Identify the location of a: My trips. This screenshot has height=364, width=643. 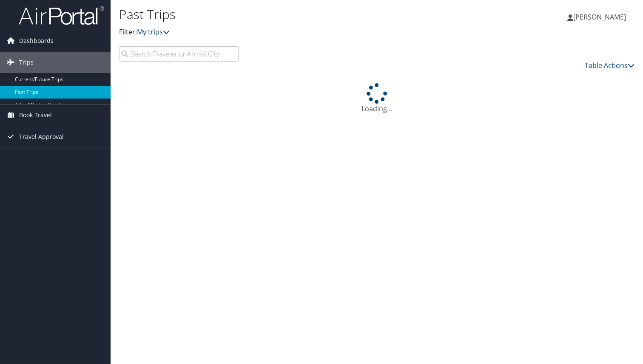
(153, 32).